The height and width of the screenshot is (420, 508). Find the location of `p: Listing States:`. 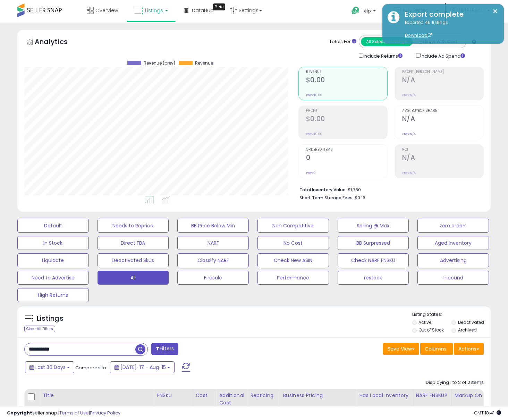

p: Listing States: is located at coordinates (451, 315).